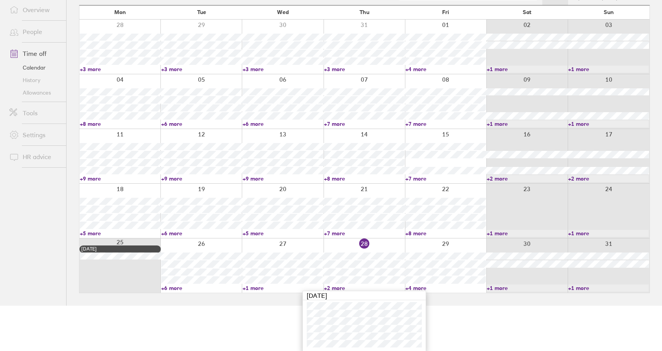  Describe the element at coordinates (34, 68) in the screenshot. I see `a: Calendar` at that location.